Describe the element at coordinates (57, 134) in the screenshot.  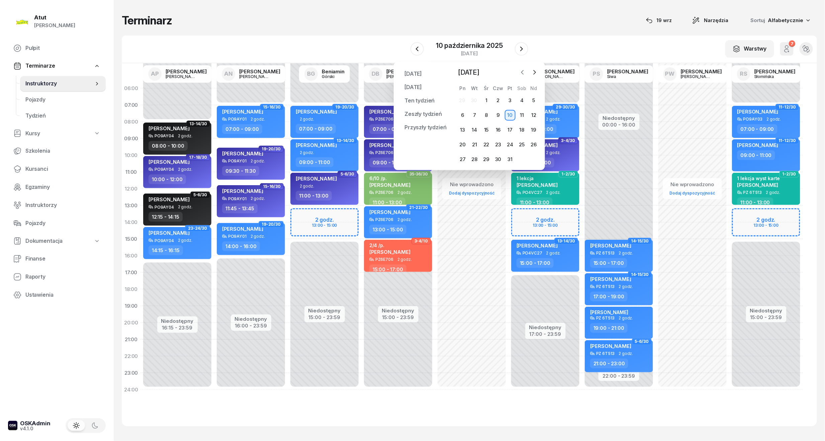
I see `a: Kursy` at that location.